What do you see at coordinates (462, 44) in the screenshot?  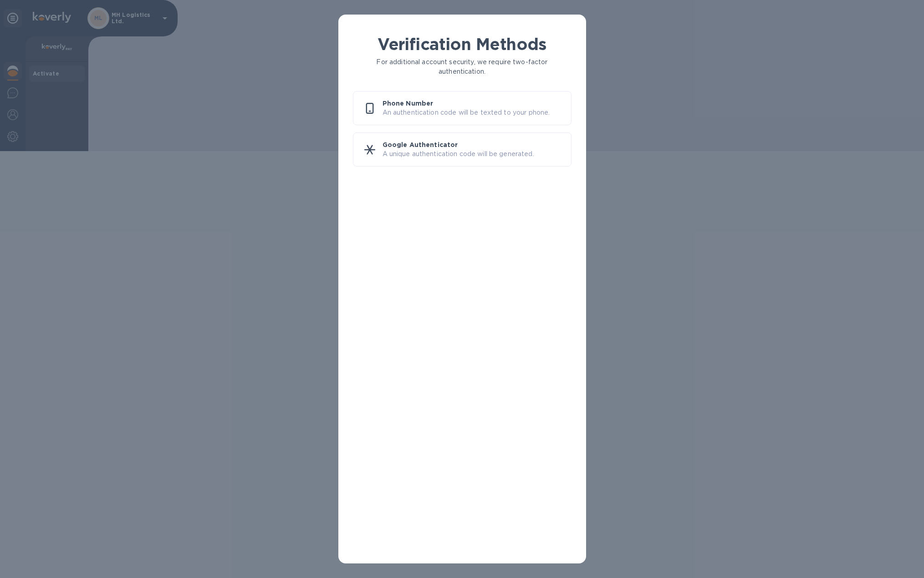 I see `h1: Verification Methods` at bounding box center [462, 44].